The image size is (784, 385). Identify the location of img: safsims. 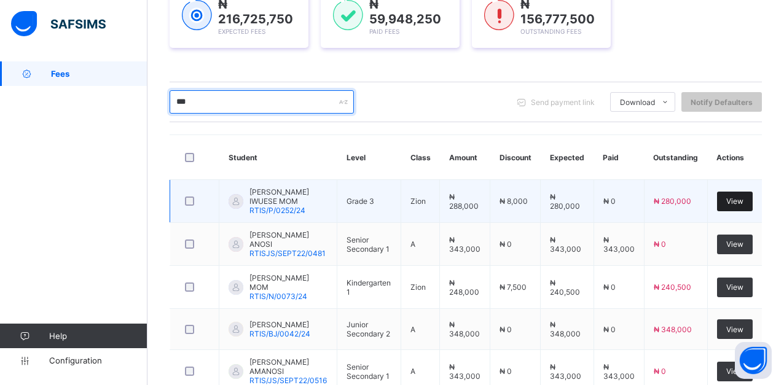
(58, 24).